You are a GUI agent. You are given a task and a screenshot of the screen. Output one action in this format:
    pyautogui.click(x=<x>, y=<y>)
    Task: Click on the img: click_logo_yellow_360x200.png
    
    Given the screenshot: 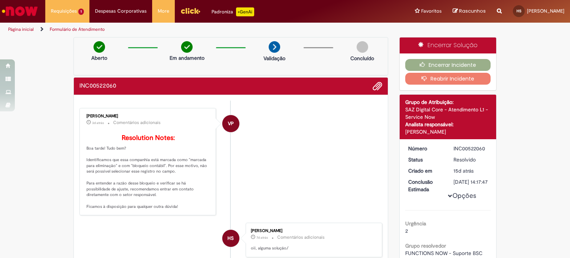 What is the action you would take?
    pyautogui.click(x=190, y=11)
    